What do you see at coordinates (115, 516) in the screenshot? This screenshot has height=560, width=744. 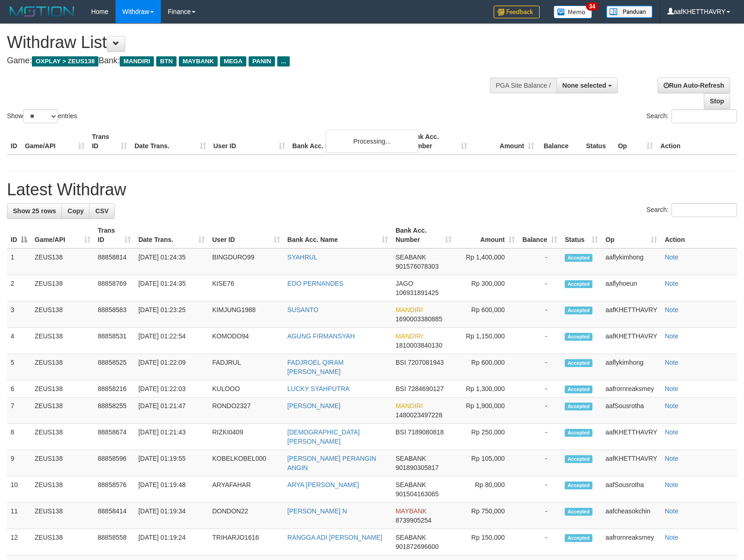 I see `td: 88858414` at bounding box center [115, 516].